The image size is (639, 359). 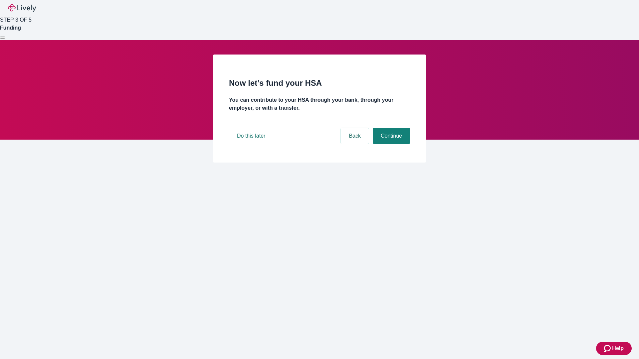 What do you see at coordinates (355, 136) in the screenshot?
I see `button: Back` at bounding box center [355, 136].